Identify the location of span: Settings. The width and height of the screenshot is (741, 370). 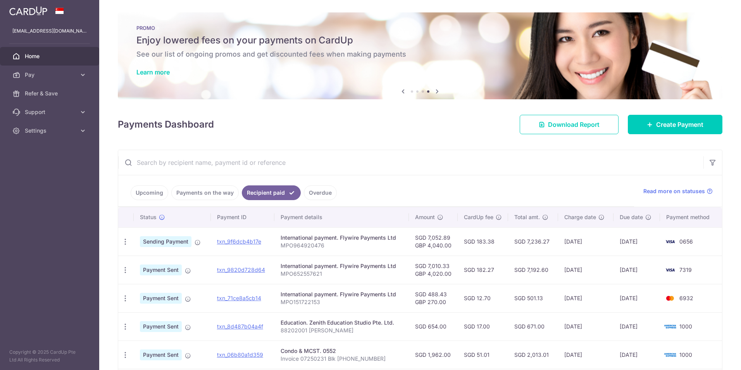
(50, 131).